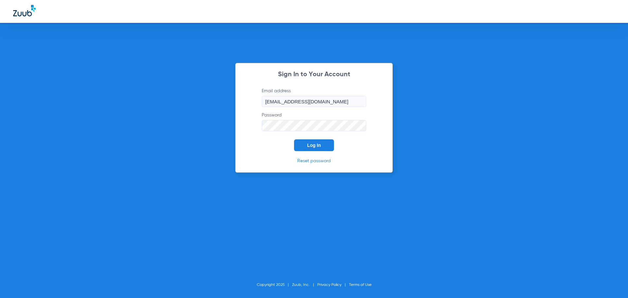 Image resolution: width=628 pixels, height=298 pixels. Describe the element at coordinates (314, 101) in the screenshot. I see `input: Email address` at that location.